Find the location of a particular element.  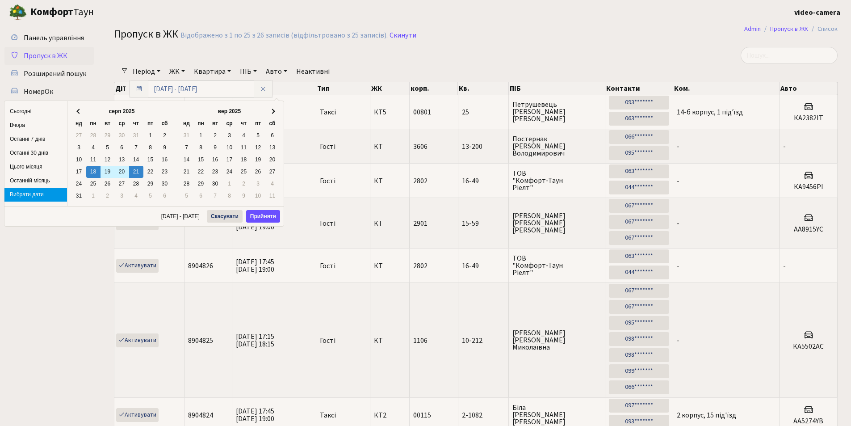

th: Період is located at coordinates (274, 88).